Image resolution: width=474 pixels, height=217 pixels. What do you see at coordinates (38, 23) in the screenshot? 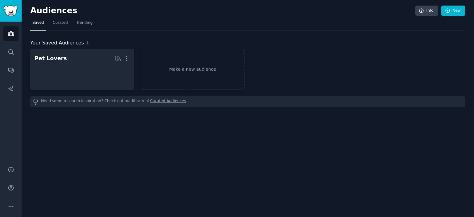
I see `span: Saved` at bounding box center [38, 23].